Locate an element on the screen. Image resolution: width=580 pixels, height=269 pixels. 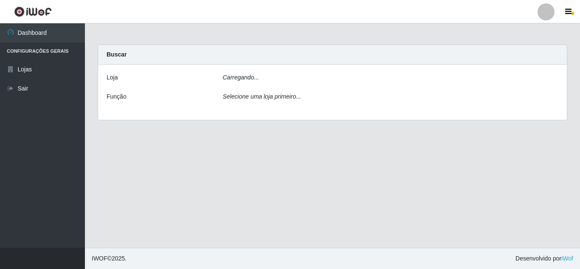
label: Função is located at coordinates (116, 96).